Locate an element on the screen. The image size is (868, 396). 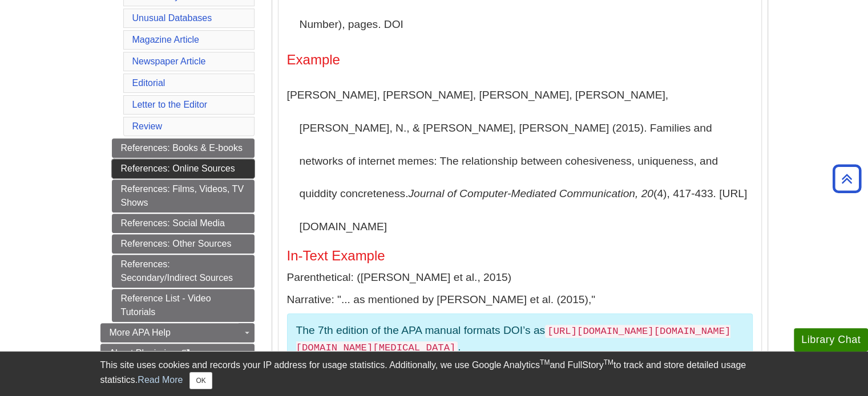
a: More APA Help is located at coordinates (178, 333).